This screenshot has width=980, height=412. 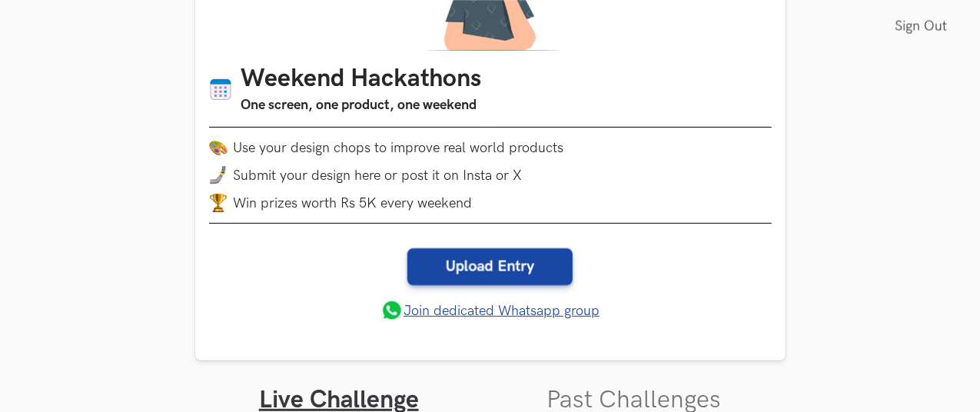 I want to click on a: Join dedicated Whatsapp group, so click(x=490, y=311).